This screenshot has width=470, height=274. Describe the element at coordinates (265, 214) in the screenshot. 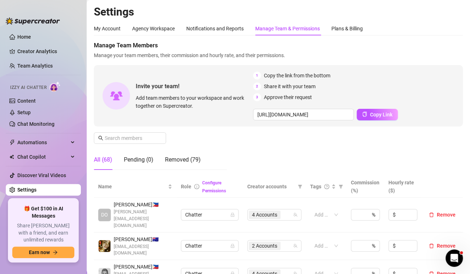

I see `span: 4 Accounts` at that location.